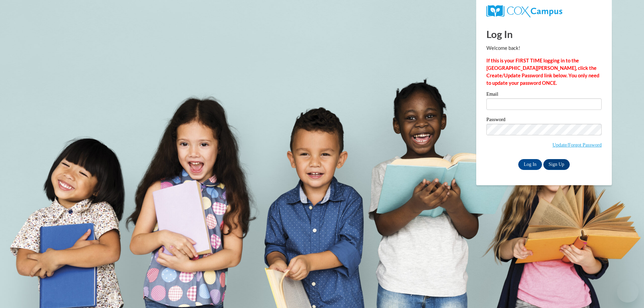 The height and width of the screenshot is (308, 644). What do you see at coordinates (524, 11) in the screenshot?
I see `img: COX Campus` at bounding box center [524, 11].